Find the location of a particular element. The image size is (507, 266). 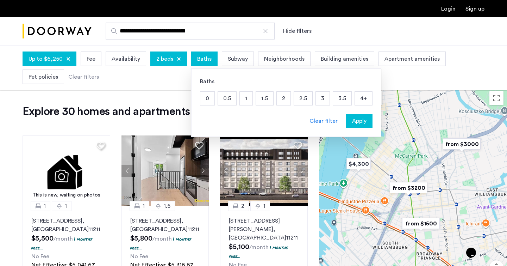

p: 4+ is located at coordinates (364, 98).